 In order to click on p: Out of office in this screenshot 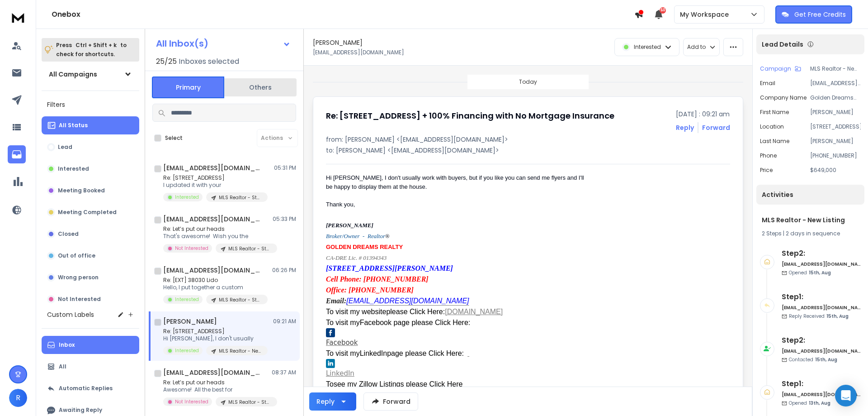, I will do `click(76, 256)`.